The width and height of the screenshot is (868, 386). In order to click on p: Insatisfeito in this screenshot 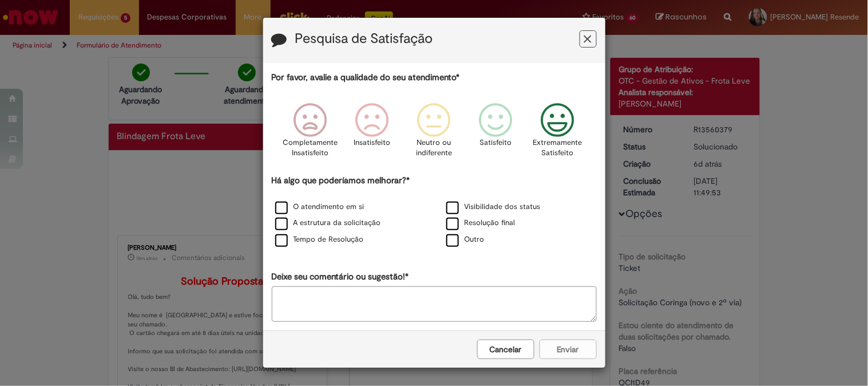, I will do `click(372, 143)`.